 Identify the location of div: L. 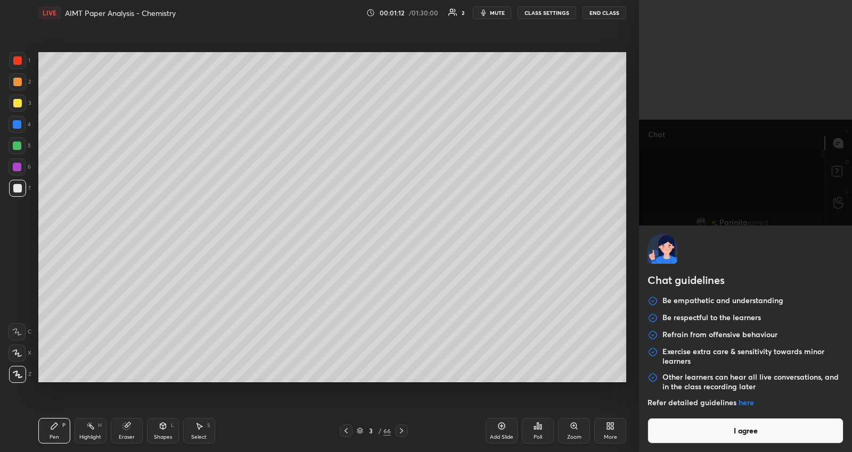
(172, 426).